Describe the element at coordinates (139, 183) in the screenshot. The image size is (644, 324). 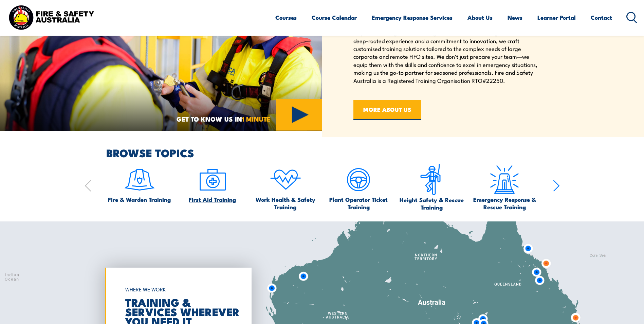
I see `a: Fire & Warden Training` at that location.